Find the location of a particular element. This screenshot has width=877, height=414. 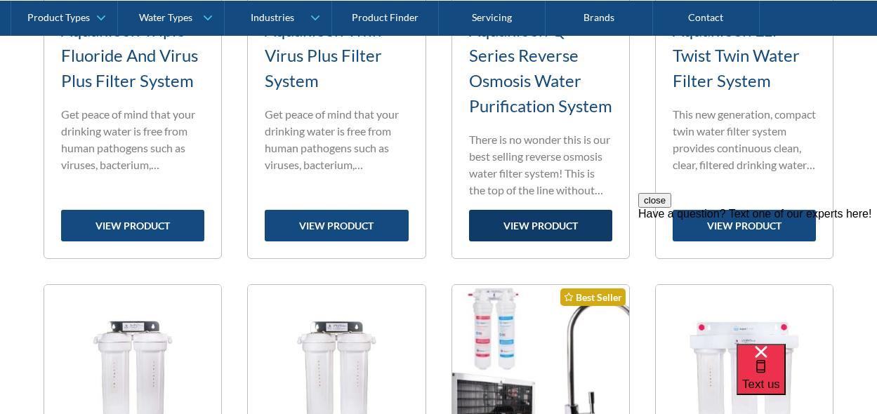

h3: Aquakleen Triple Fluoride And Virus Plus Filter System is located at coordinates (133, 55).